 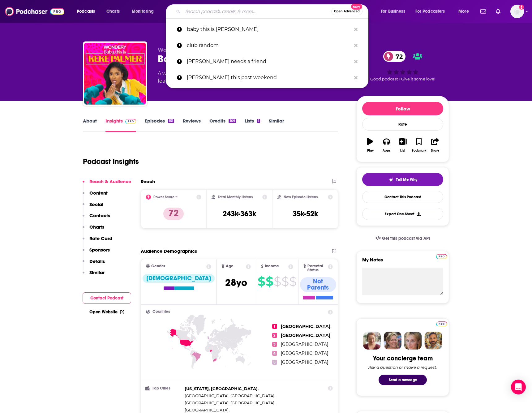 What do you see at coordinates (222, 125) in the screenshot?
I see `a: Credits109` at bounding box center [222, 125].